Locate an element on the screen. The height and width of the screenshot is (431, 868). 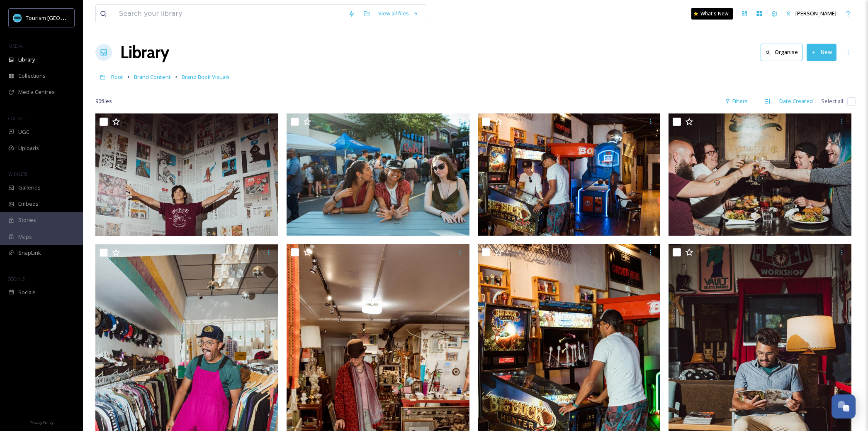
span: Brand Book Visuals is located at coordinates (206, 77).